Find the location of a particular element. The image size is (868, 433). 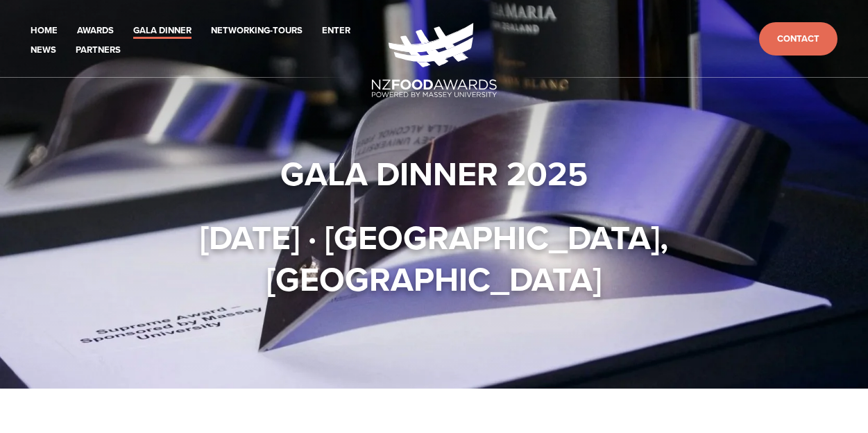

h1: Gala Dinner 2025 is located at coordinates (434, 173).